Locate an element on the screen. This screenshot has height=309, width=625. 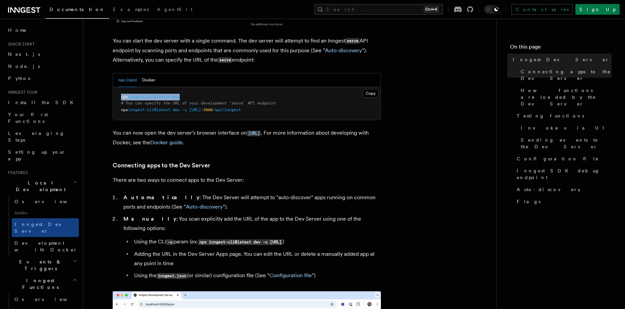
code: -u is located at coordinates (170, 242).